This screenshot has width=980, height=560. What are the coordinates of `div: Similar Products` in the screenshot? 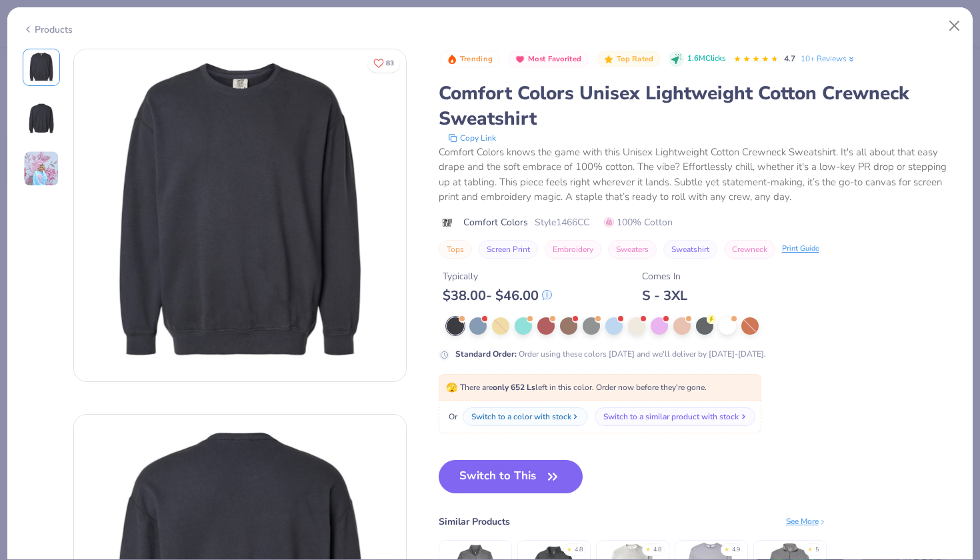 It's located at (474, 521).